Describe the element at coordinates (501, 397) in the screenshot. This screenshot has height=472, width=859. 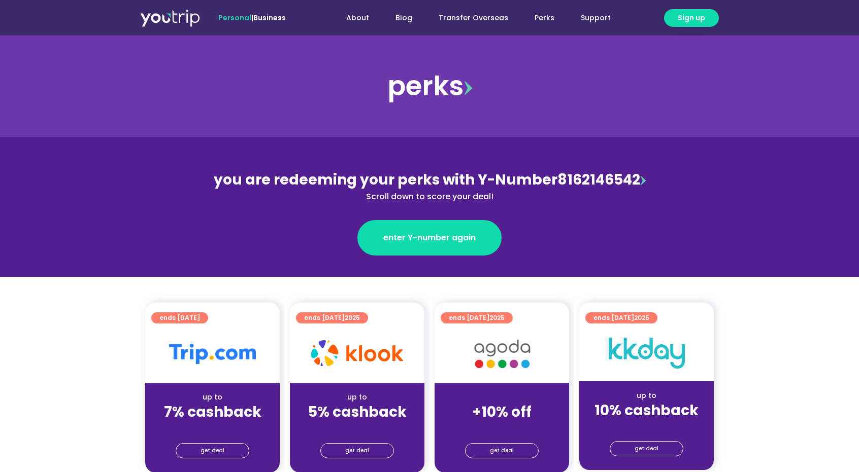
I see `span: up to` at that location.